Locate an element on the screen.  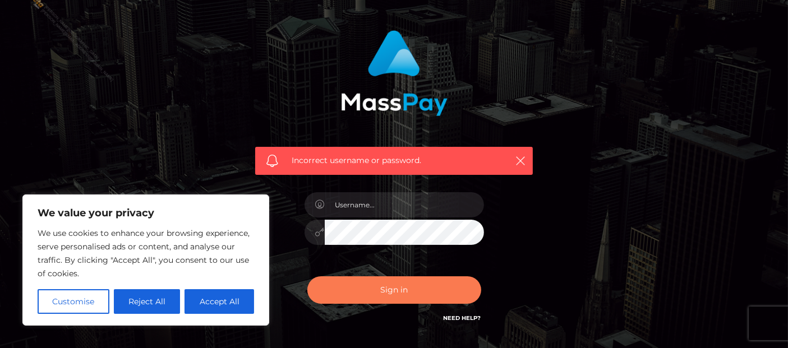
input: Username... is located at coordinates (405, 205).